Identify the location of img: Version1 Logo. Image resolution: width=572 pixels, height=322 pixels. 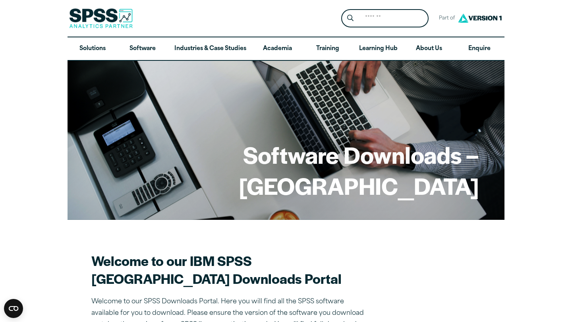
(480, 18).